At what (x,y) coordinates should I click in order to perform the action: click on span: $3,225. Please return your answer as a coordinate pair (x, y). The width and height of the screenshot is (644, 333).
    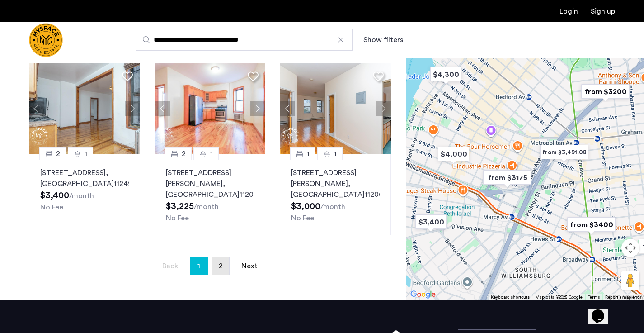
    Looking at the image, I should click on (180, 207).